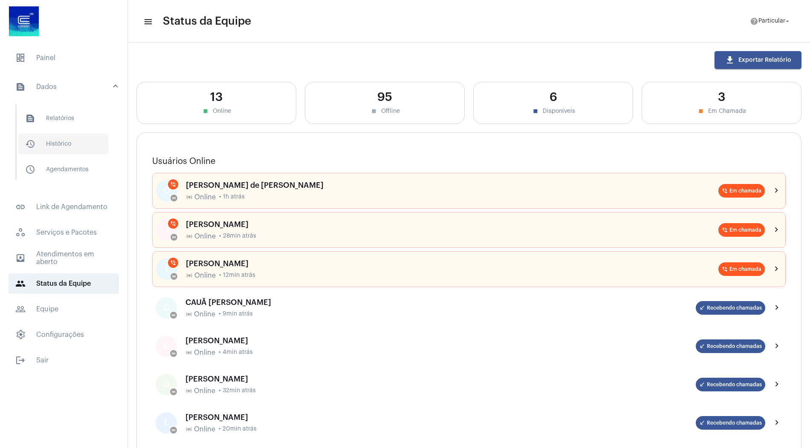 The width and height of the screenshot is (810, 448). Describe the element at coordinates (770, 21) in the screenshot. I see `button: Particular` at that location.